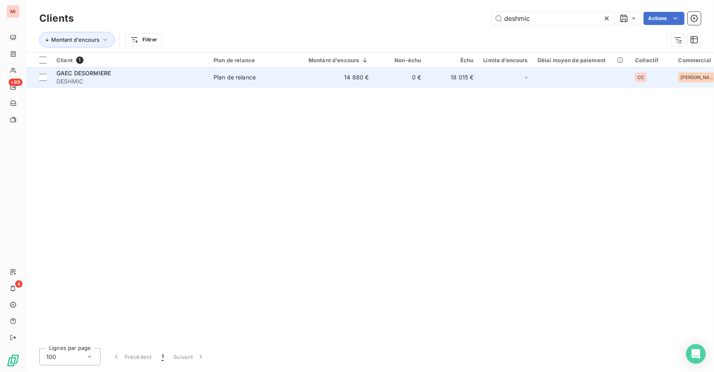 This screenshot has width=714, height=372. Describe the element at coordinates (581, 60) in the screenshot. I see `div: Délai moyen de paiement` at that location.